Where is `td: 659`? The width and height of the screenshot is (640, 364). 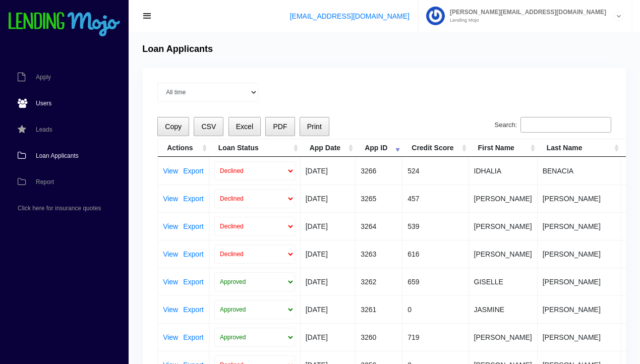
td: 659 is located at coordinates (436, 281).